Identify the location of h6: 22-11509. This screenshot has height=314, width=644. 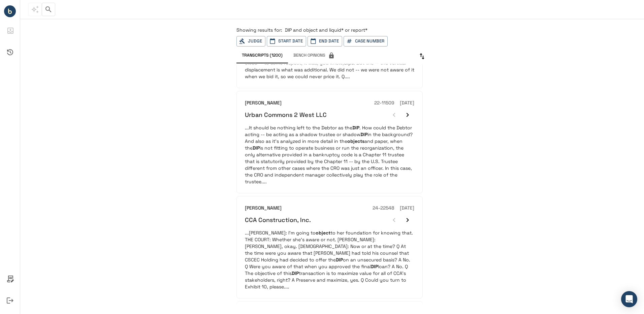
(384, 103).